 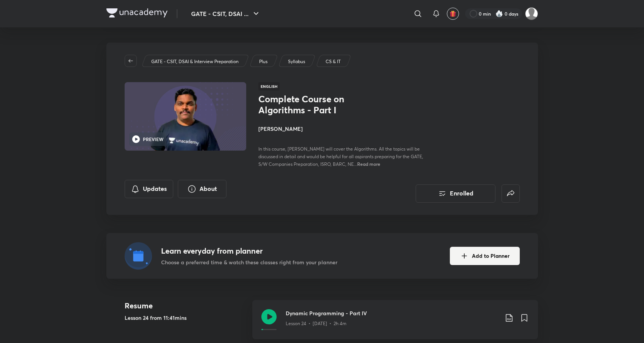 What do you see at coordinates (249, 251) in the screenshot?
I see `h4: Learn everyday from planner` at bounding box center [249, 251].